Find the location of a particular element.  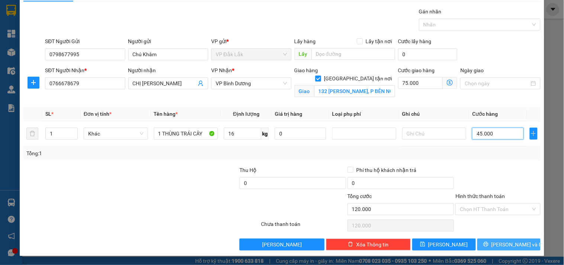

span: VP Đắk Lắk is located at coordinates (251, 54).